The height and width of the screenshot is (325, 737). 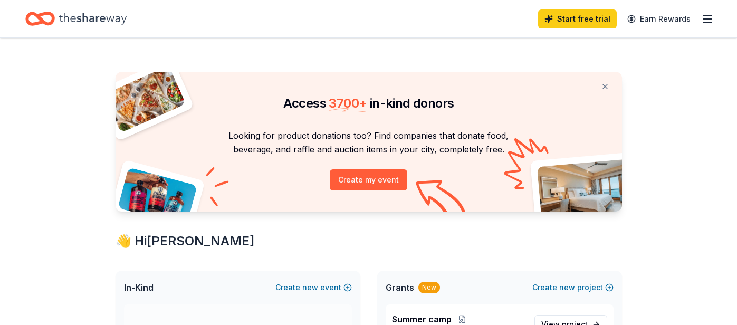 I want to click on a: Earn Rewards, so click(x=659, y=19).